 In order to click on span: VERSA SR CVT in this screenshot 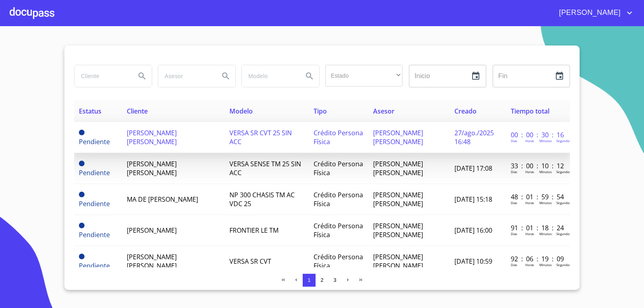, I will do `click(250, 261)`.